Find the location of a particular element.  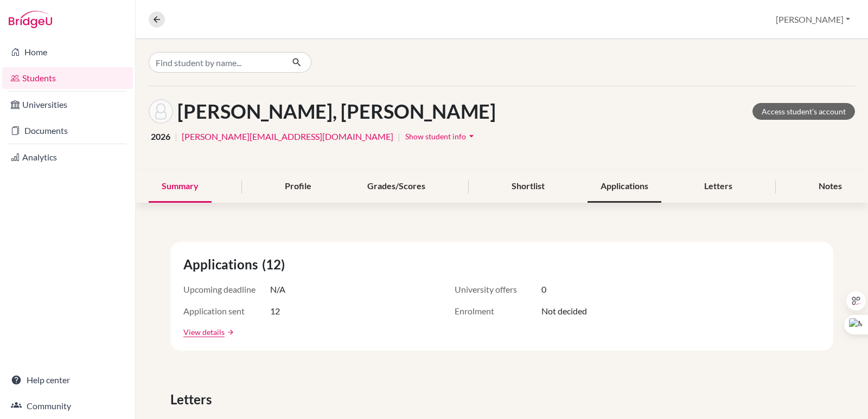

a: View details is located at coordinates (204, 332).